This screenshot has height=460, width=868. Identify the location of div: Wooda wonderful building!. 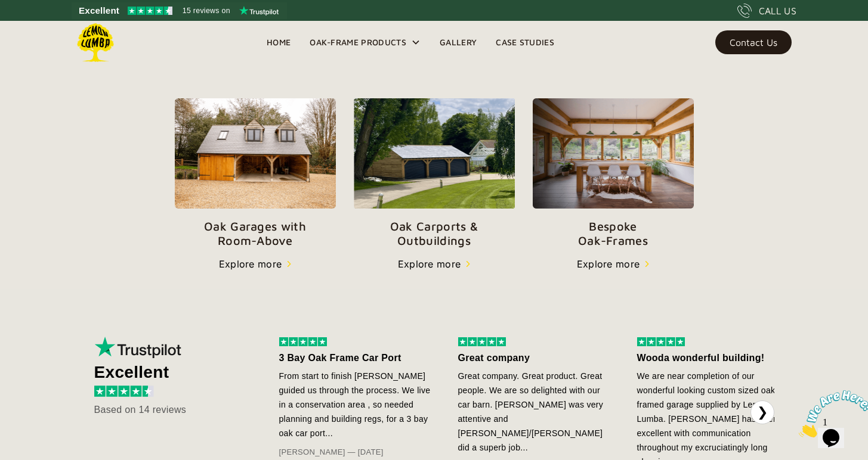
(715, 358).